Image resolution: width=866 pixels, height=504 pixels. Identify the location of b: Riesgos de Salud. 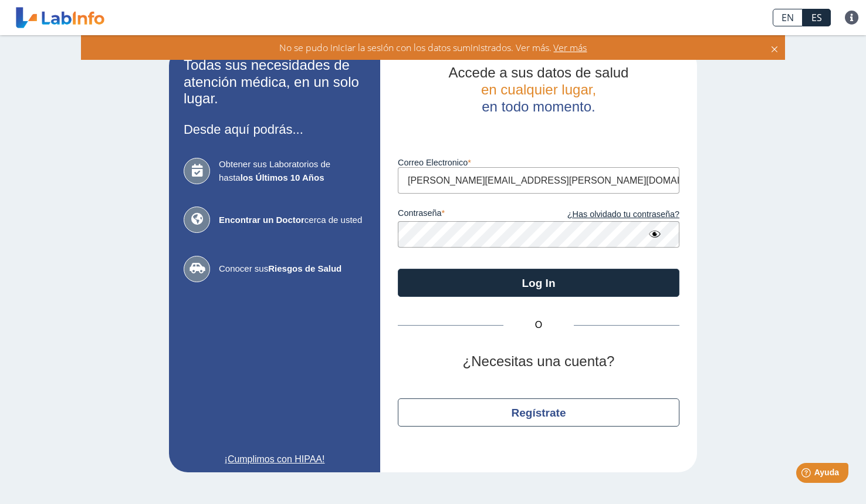
(305, 268).